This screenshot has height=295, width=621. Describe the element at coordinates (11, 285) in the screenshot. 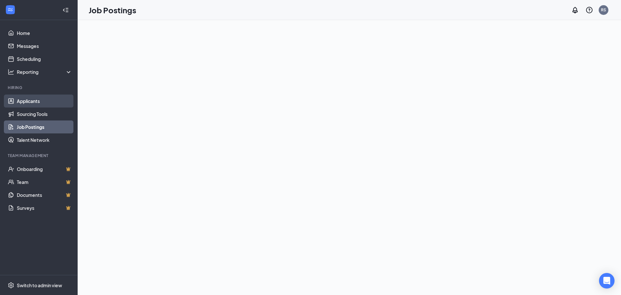

I see `svg: Settings` at that location.